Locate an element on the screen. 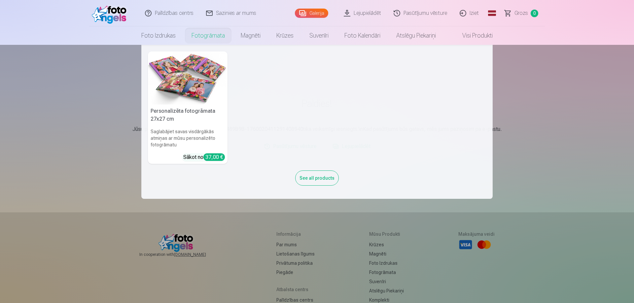  a: Fotogrāmata is located at coordinates (208, 36).